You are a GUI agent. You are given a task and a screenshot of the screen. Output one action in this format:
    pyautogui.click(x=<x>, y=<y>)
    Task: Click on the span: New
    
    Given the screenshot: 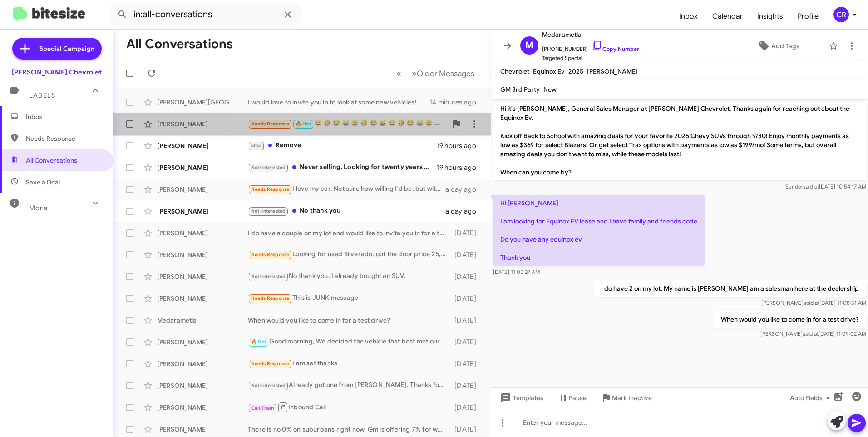 What is the action you would take?
    pyautogui.click(x=550, y=89)
    